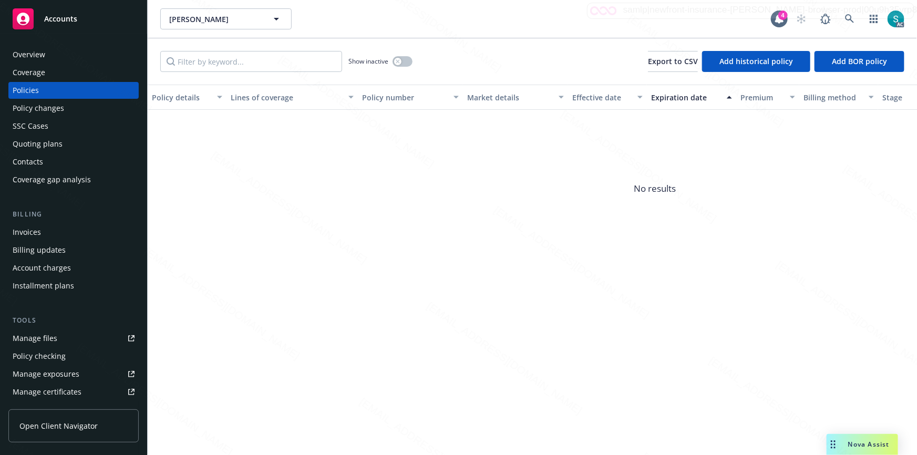 This screenshot has width=917, height=455. Describe the element at coordinates (411, 97) in the screenshot. I see `button: Policy number` at that location.